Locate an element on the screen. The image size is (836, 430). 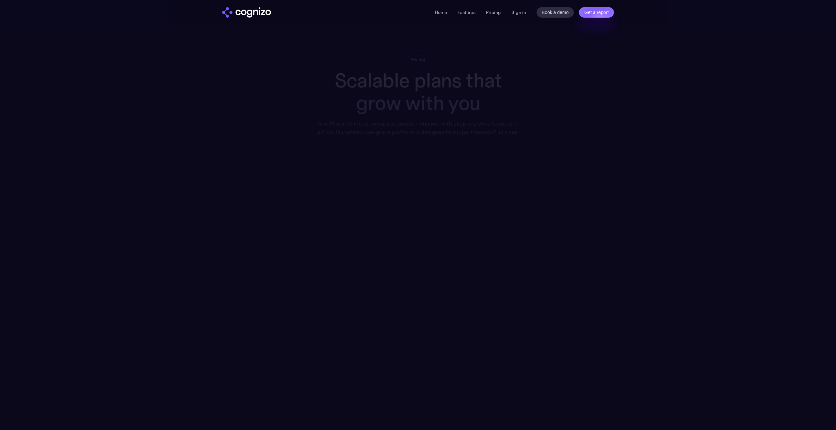
a: Get a report is located at coordinates (596, 12).